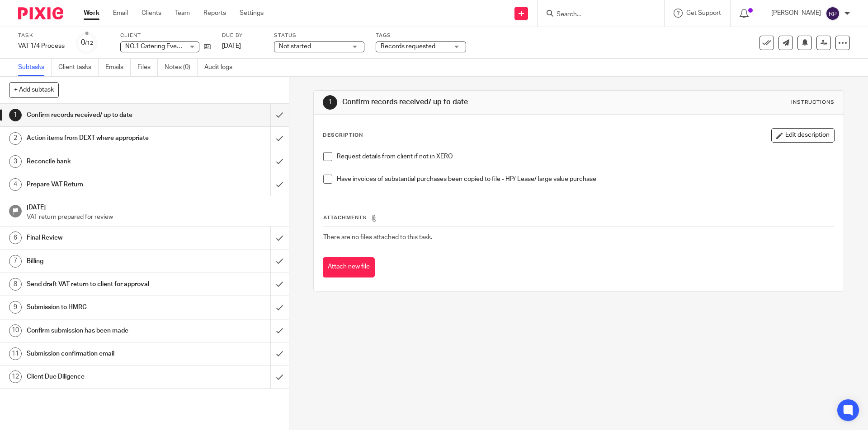 The height and width of the screenshot is (430, 868). Describe the element at coordinates (343, 135) in the screenshot. I see `p: Description` at that location.